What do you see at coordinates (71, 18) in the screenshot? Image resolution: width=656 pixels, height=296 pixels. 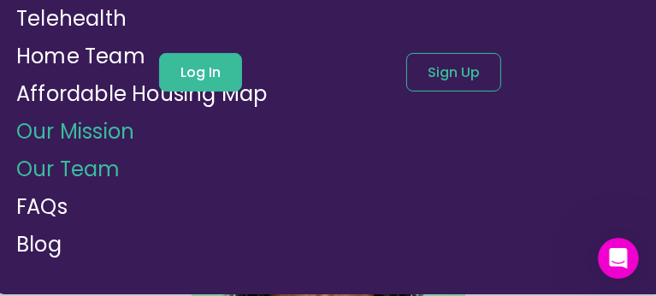 I see `a: Telehealth` at bounding box center [71, 18].